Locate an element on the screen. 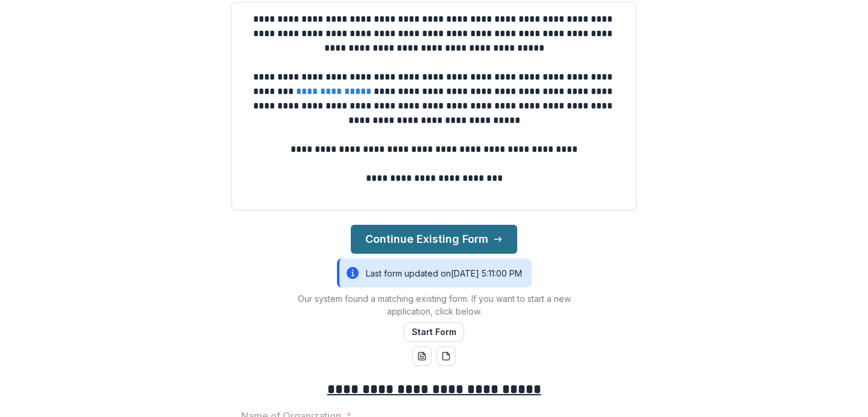  button: Start Form is located at coordinates (434, 332).